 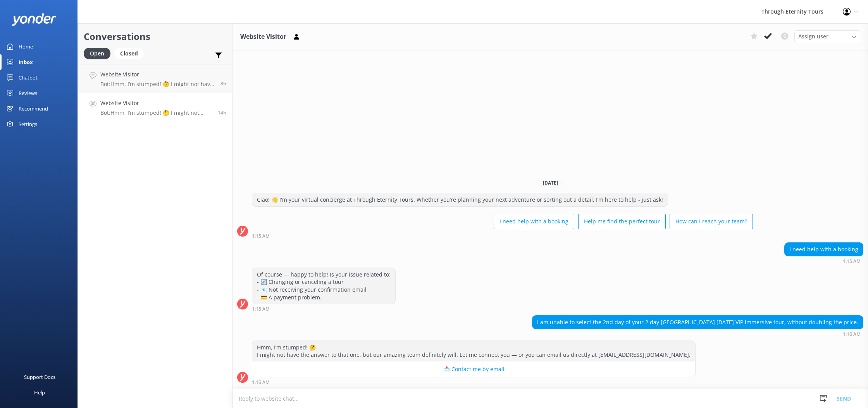 What do you see at coordinates (97, 54) in the screenshot?
I see `div: Open` at bounding box center [97, 54].